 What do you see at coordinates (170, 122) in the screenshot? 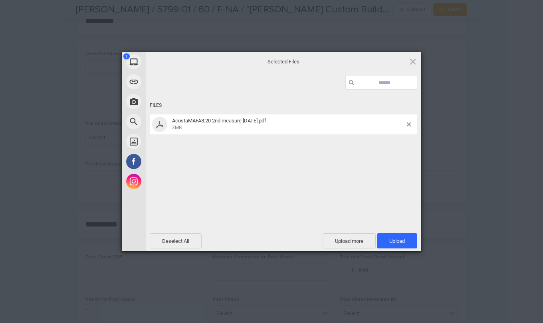
I see `div: Web Search` at bounding box center [170, 122].